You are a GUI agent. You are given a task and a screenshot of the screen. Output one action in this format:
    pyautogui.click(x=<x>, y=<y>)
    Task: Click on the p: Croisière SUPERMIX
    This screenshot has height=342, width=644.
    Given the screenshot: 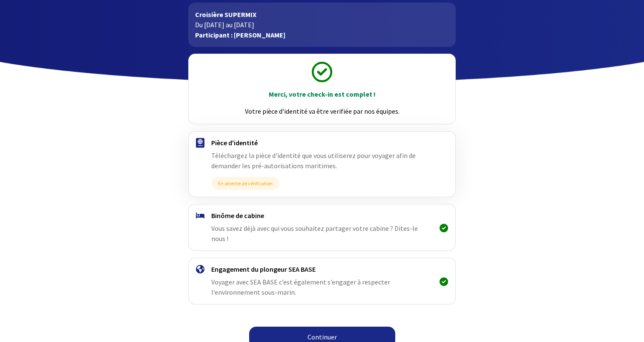 What is the action you would take?
    pyautogui.click(x=322, y=14)
    